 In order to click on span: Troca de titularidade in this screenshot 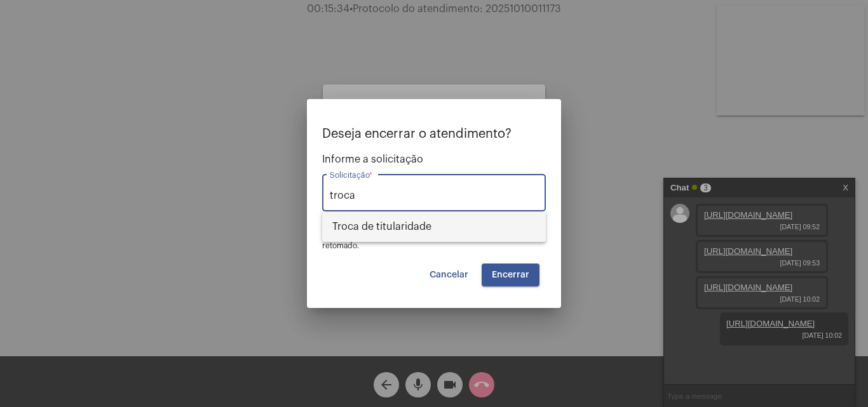, I will do `click(434, 227)`.